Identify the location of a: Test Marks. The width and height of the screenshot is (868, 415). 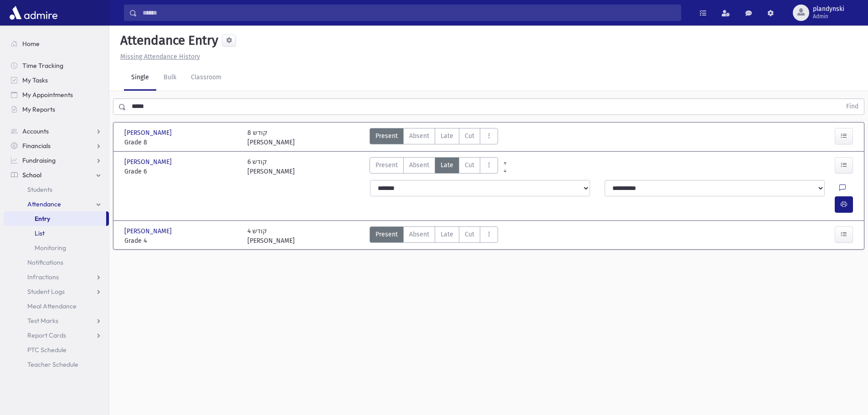
(56, 321).